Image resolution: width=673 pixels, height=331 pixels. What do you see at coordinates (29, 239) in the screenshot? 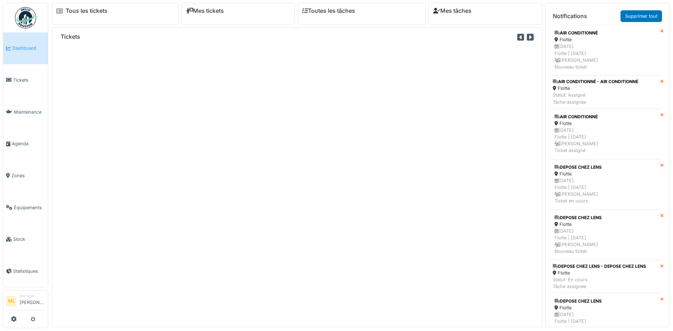
I see `span: Stock` at bounding box center [29, 239].